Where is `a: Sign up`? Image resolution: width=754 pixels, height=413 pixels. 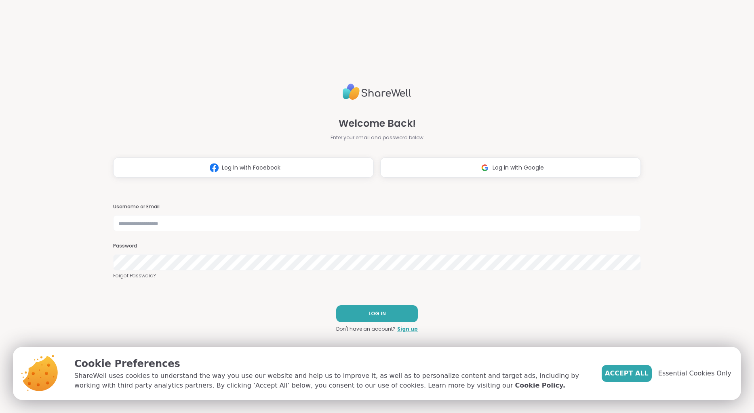
a: Sign up is located at coordinates (407, 329).